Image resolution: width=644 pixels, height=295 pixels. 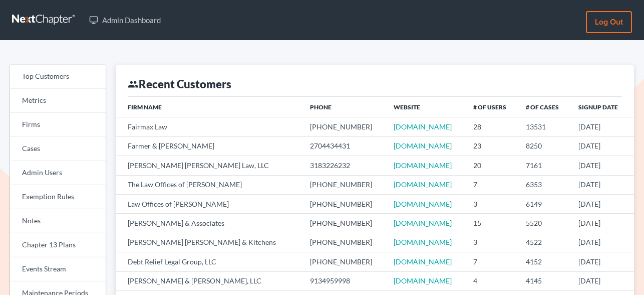 I want to click on a: Notes, so click(x=58, y=221).